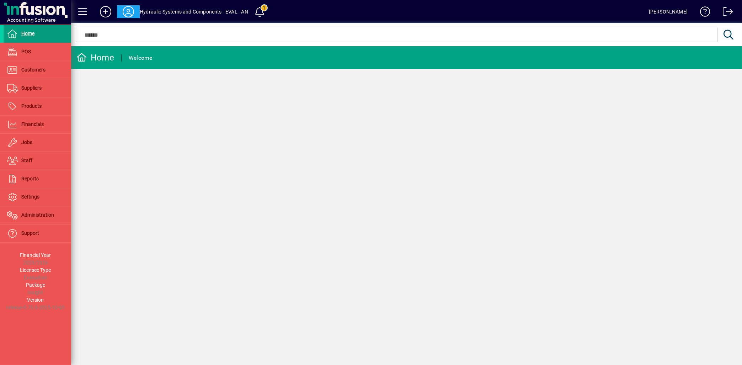 This screenshot has height=365, width=742. What do you see at coordinates (36, 300) in the screenshot?
I see `span: Version` at bounding box center [36, 300].